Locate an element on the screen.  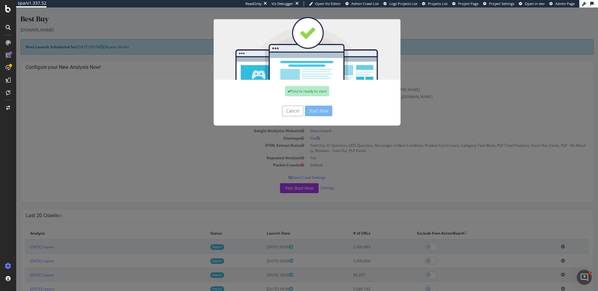
a: Logs Projects List is located at coordinates (400, 4).